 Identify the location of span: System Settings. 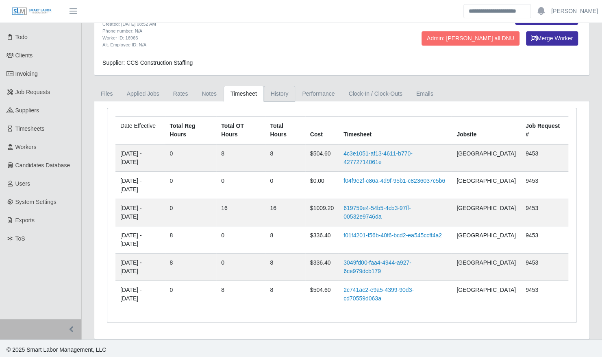
(36, 202).